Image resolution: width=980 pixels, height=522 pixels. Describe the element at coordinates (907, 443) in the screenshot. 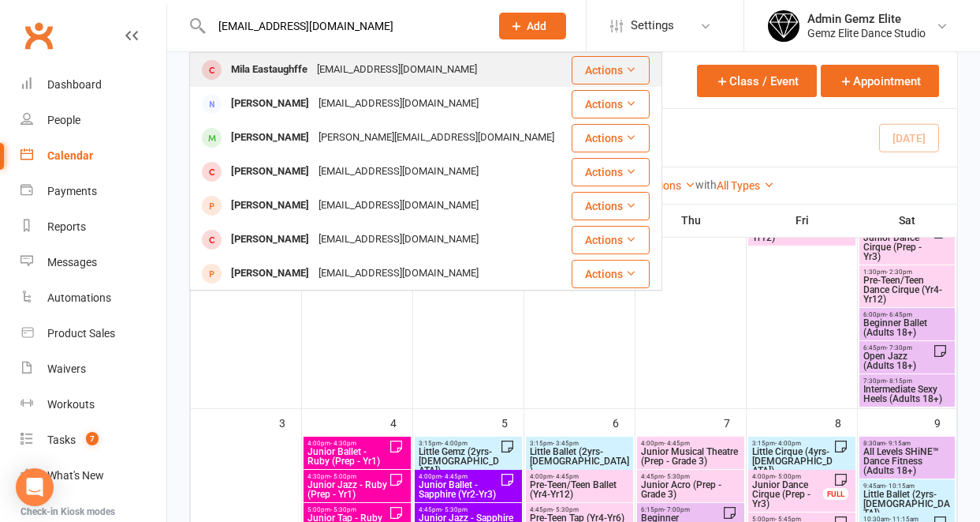

I see `span: 8:30am` at that location.